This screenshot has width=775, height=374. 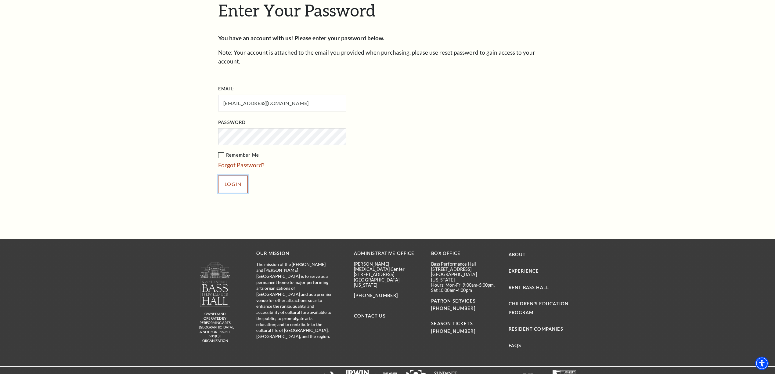 I want to click on span: Enter Your Password, so click(x=297, y=10).